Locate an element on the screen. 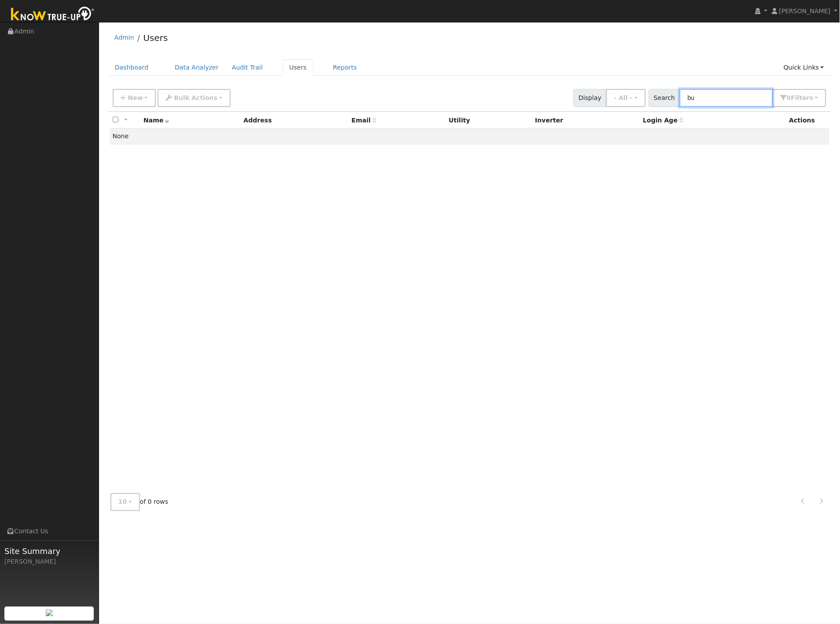 The width and height of the screenshot is (840, 624). button: New is located at coordinates (134, 98).